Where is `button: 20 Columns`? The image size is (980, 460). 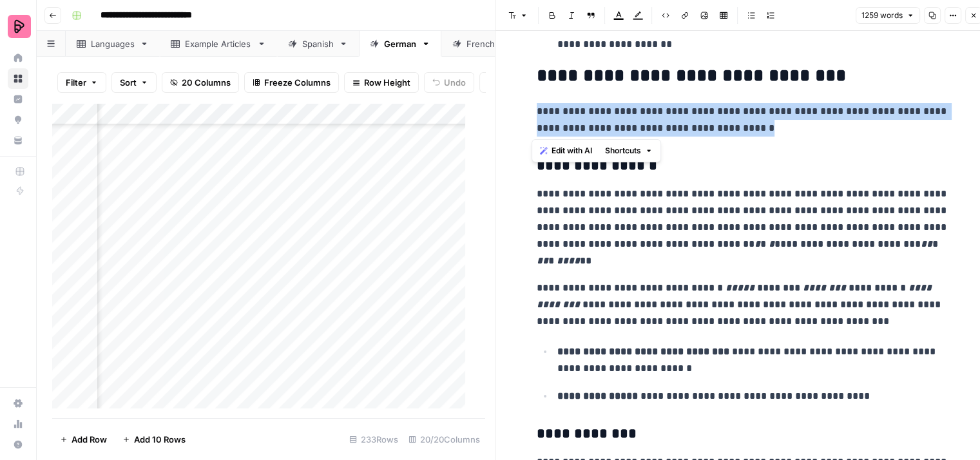
button: 20 Columns is located at coordinates (201, 83).